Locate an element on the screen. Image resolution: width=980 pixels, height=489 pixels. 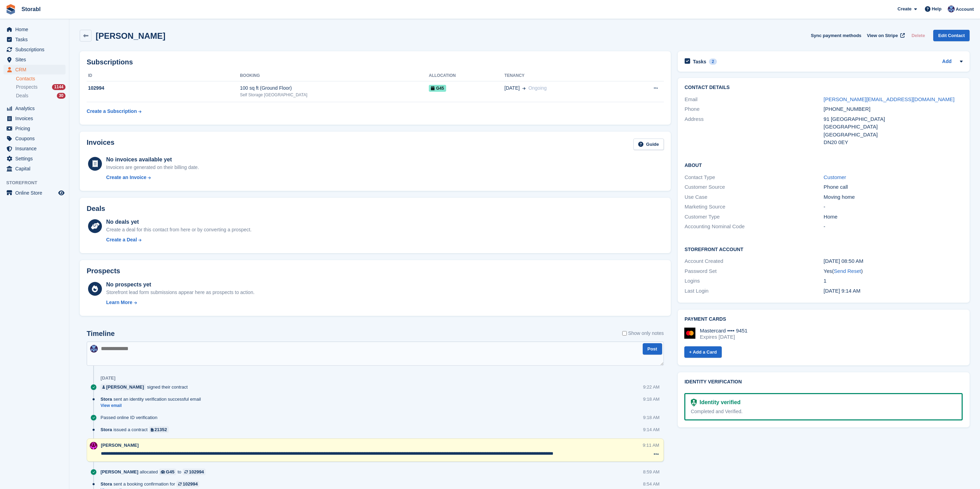
div: No prospects yet is located at coordinates (180, 285).